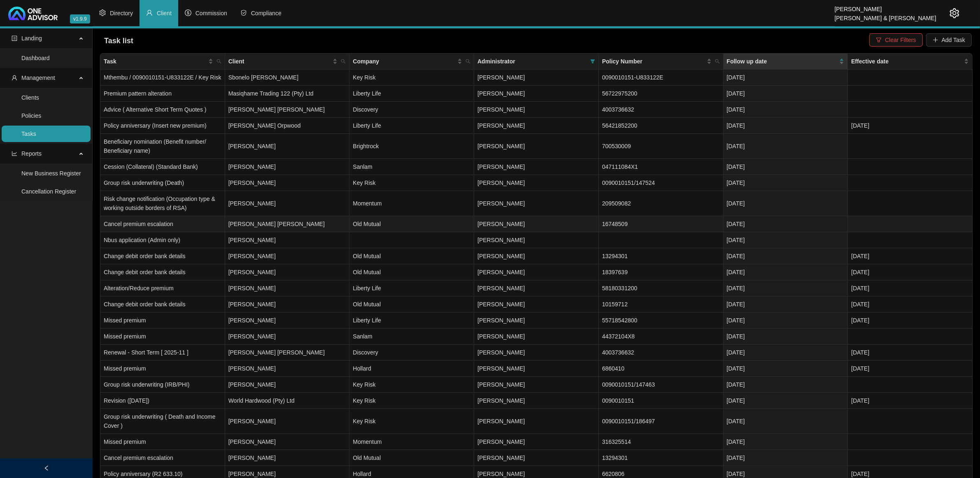 The width and height of the screenshot is (980, 478). I want to click on span: Administrator, so click(532, 61).